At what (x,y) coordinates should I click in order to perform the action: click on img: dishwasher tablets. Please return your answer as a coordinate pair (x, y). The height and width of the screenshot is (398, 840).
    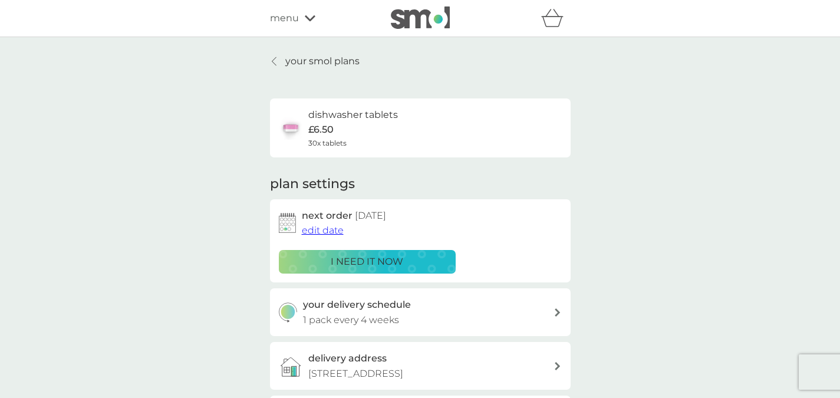
    Looking at the image, I should click on (291, 128).